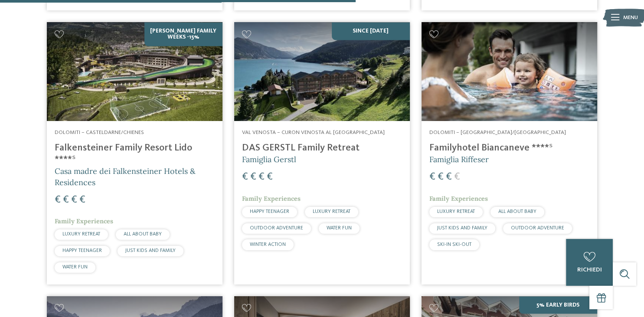 This screenshot has height=317, width=644. Describe the element at coordinates (267, 245) in the screenshot. I see `span: WINTER ACTION` at that location.